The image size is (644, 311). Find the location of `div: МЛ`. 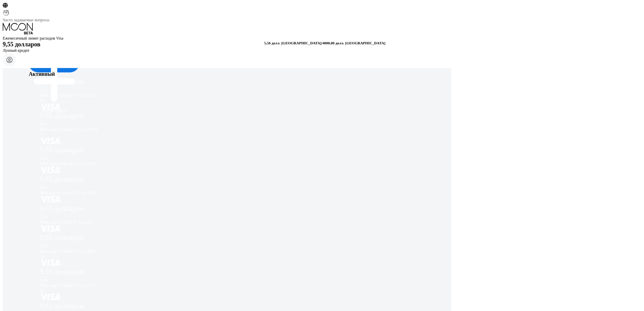

div: МЛ is located at coordinates (77, 101).